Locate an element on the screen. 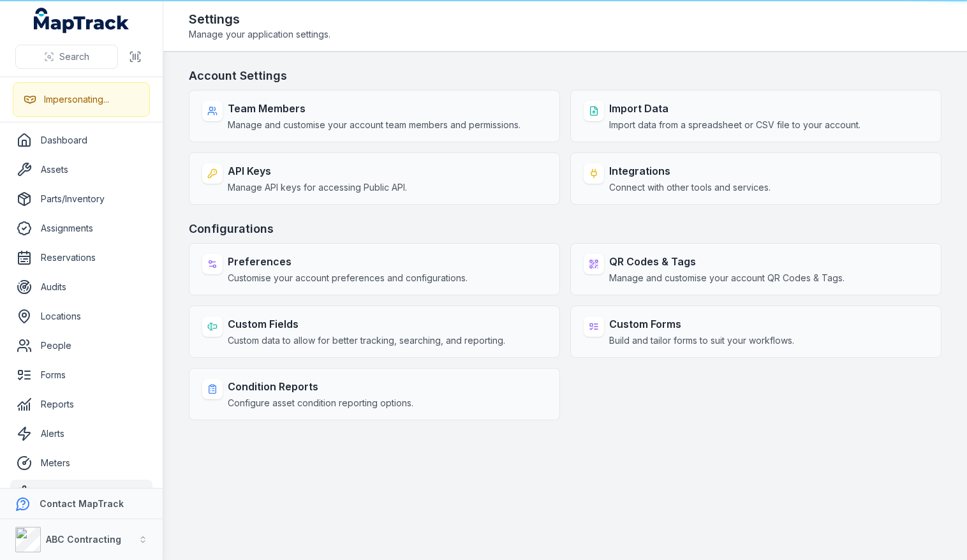 Image resolution: width=967 pixels, height=560 pixels. a: Parts/Inventory is located at coordinates (81, 199).